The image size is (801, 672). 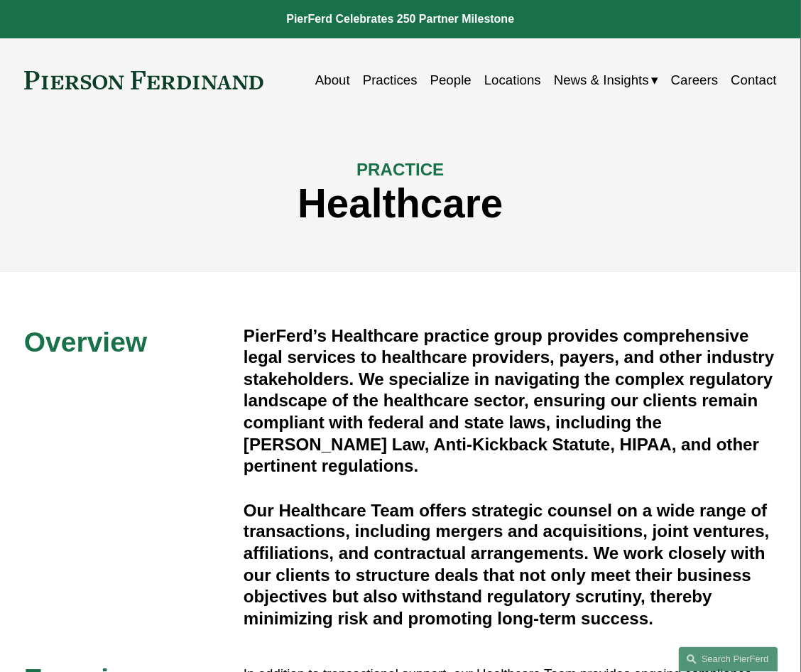 What do you see at coordinates (451, 80) in the screenshot?
I see `a: People` at bounding box center [451, 80].